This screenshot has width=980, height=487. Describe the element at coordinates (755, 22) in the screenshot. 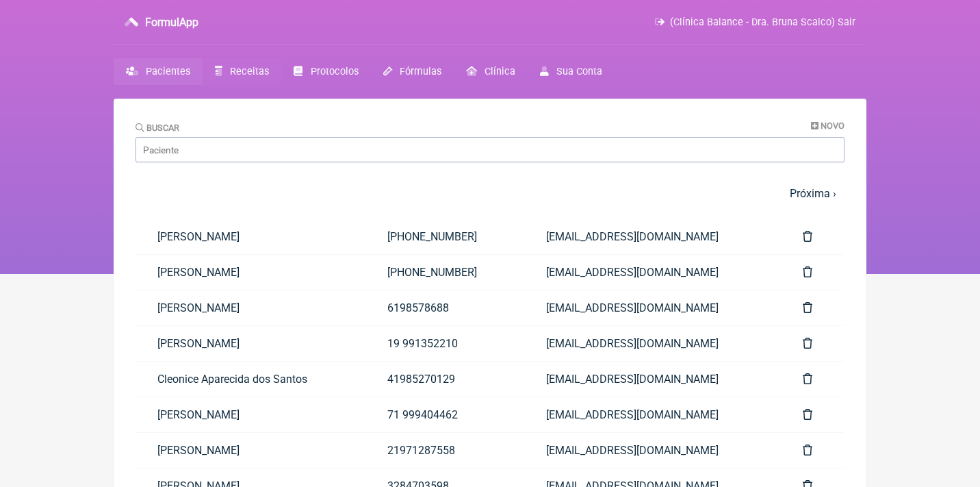

I see `a: (Clínica Balance - Dra. Bruna Scalco) Sair` at that location.